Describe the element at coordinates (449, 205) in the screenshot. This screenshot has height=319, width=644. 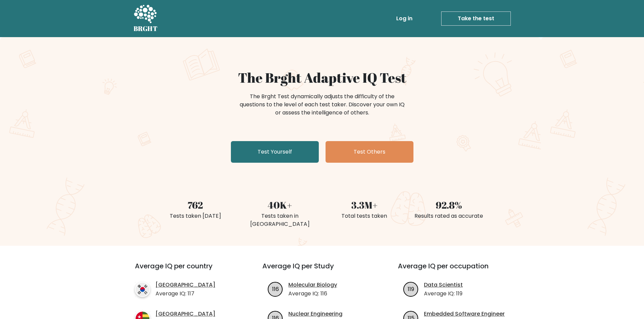
I see `div: 92.8%` at that location.